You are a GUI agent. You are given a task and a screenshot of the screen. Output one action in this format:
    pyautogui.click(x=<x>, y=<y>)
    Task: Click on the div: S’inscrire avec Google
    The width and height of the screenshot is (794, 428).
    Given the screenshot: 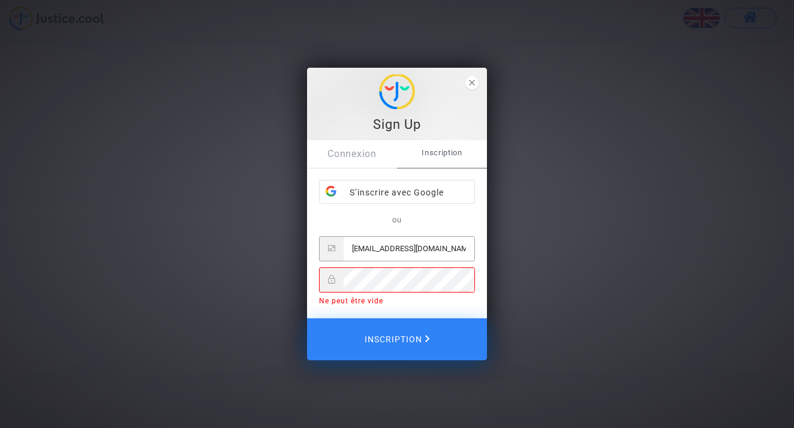 What is the action you would take?
    pyautogui.click(x=397, y=192)
    